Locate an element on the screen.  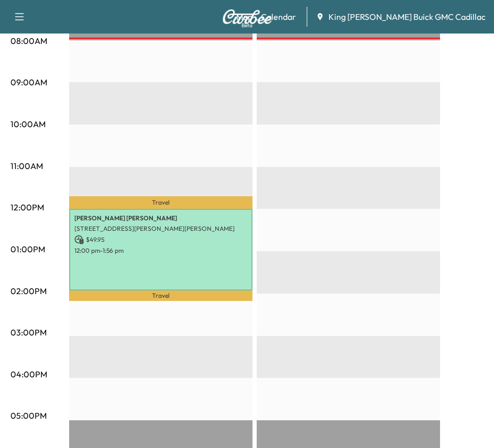
p: 08:00AM is located at coordinates (29, 41).